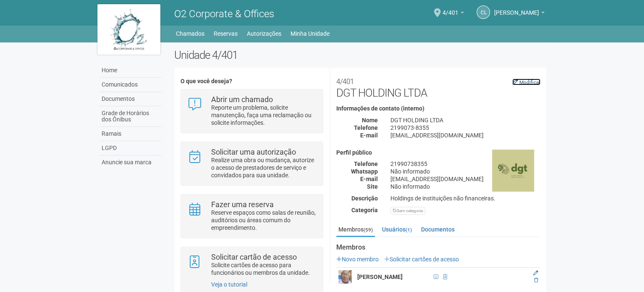 This screenshot has height=292, width=644. I want to click on a: Abrir um chamado Reporte um problema, solicite manutenção, faça uma reclamação ou solicite inform..., so click(251, 111).